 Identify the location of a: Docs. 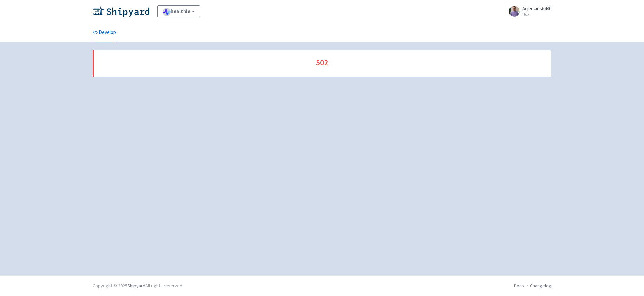
(519, 286).